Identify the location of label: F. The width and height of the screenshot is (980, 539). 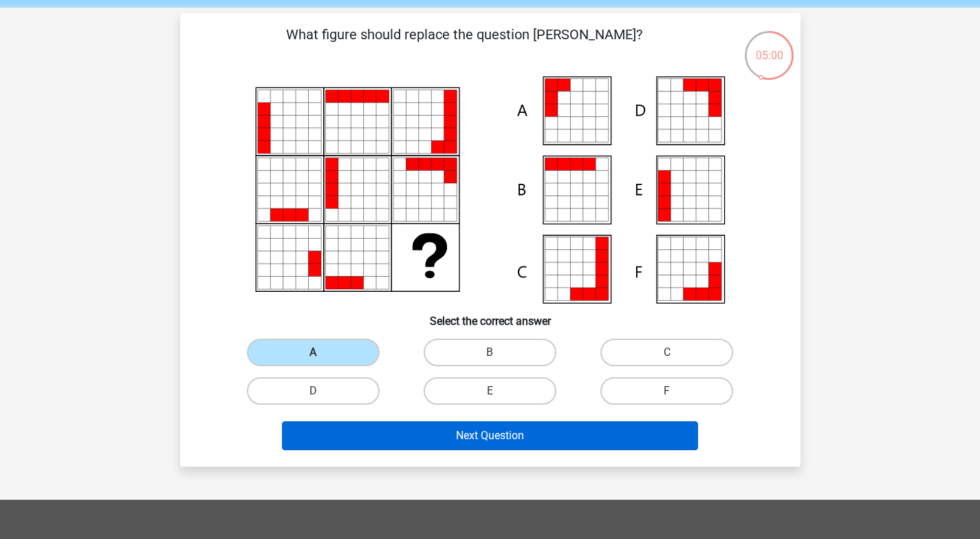
(666, 391).